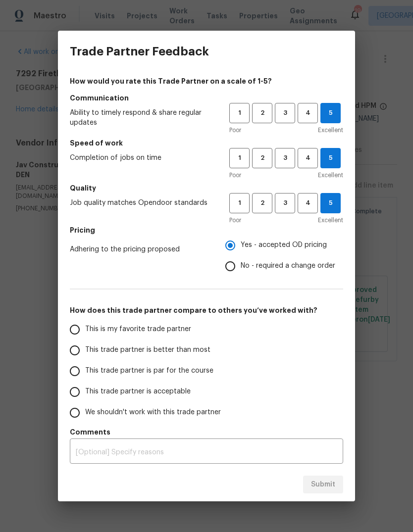 The height and width of the screenshot is (532, 413). What do you see at coordinates (207, 371) in the screenshot?
I see `div: How does this trade partner compare to others you’ve worked with?` at bounding box center [207, 371].